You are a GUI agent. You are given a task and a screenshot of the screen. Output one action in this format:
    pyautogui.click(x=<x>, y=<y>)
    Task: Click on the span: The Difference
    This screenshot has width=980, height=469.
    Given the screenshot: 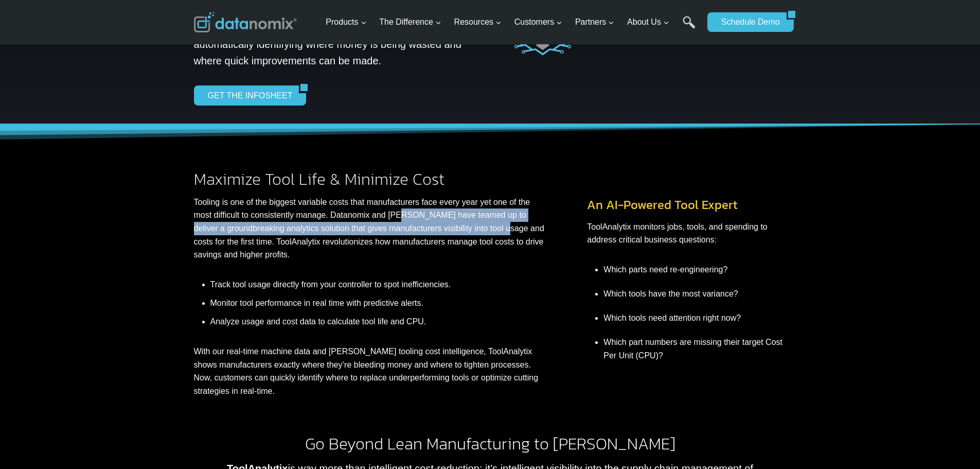 What is the action you would take?
    pyautogui.click(x=410, y=22)
    